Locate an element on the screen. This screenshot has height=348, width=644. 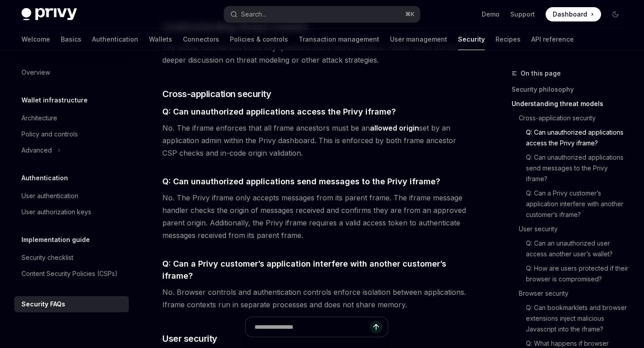
div: User authorization keys is located at coordinates (56, 212).